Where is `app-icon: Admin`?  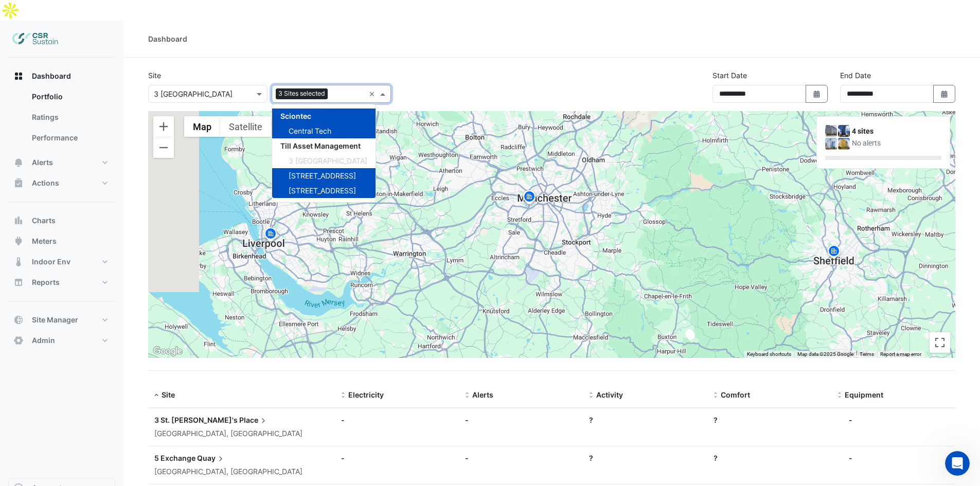 app-icon: Admin is located at coordinates (18, 340).